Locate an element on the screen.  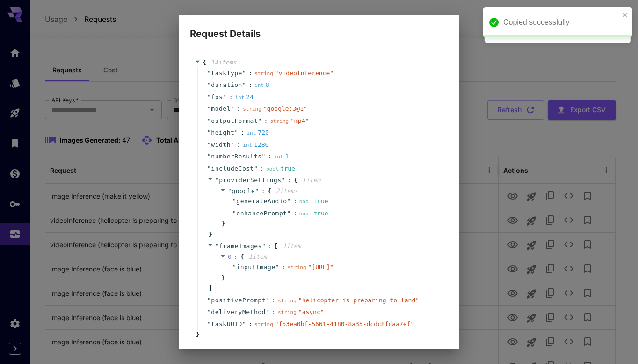
span: " google:3@1 " is located at coordinates (285, 108).